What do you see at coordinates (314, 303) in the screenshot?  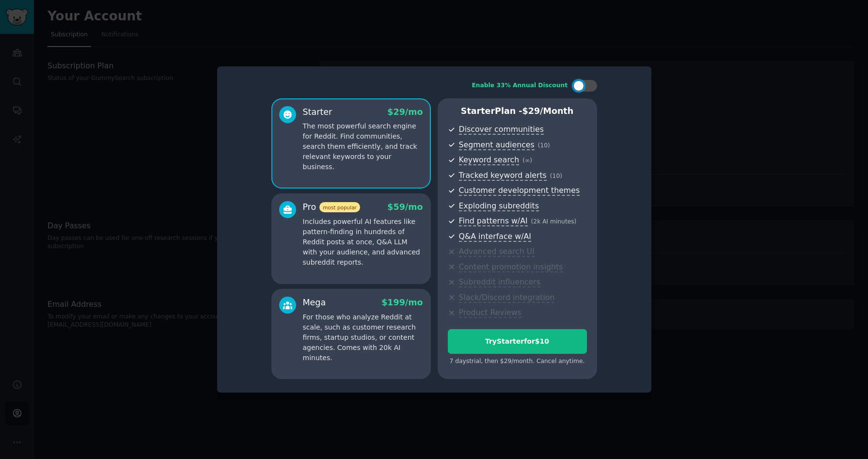 I see `div: Mega` at bounding box center [314, 303].